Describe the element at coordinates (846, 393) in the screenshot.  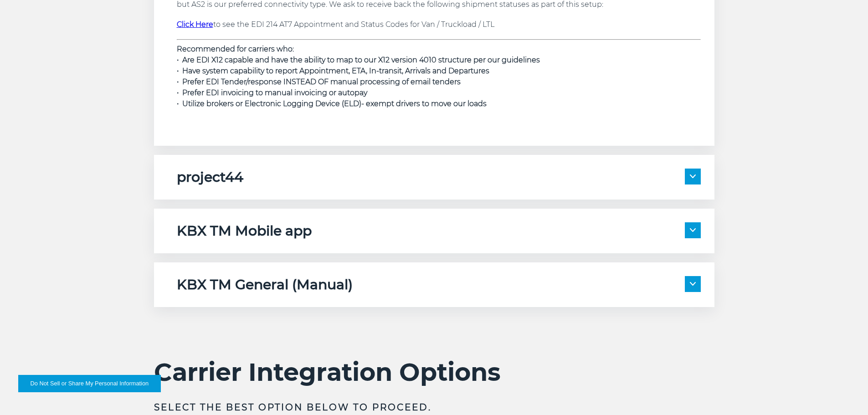
I see `div: Chat Widget` at that location.